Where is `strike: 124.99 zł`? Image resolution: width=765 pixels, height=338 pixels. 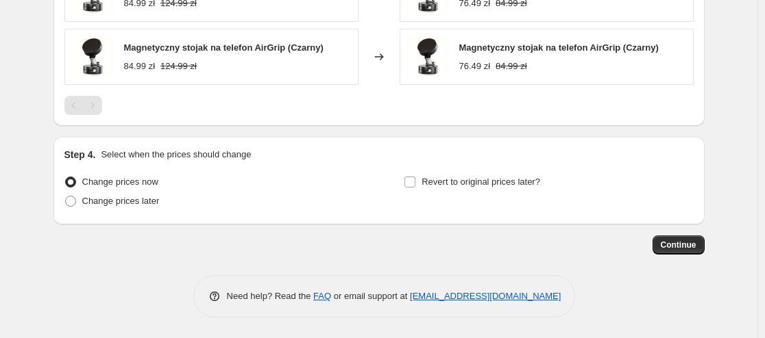
strike: 124.99 zł is located at coordinates (178, 66).